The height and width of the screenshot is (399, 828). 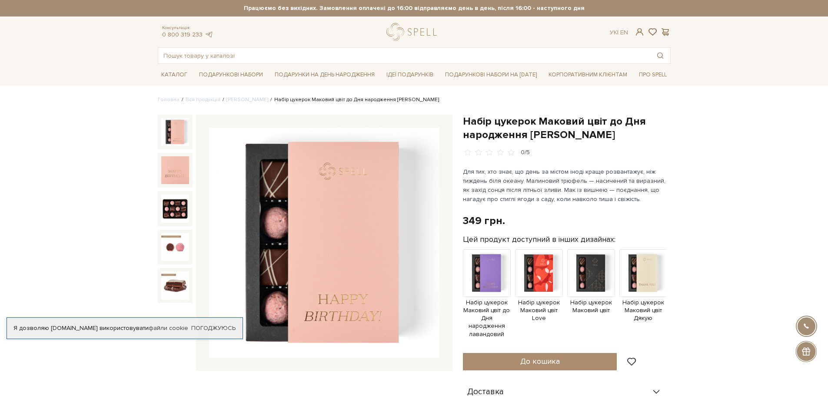 What do you see at coordinates (174, 75) in the screenshot?
I see `a: Каталог` at bounding box center [174, 75].